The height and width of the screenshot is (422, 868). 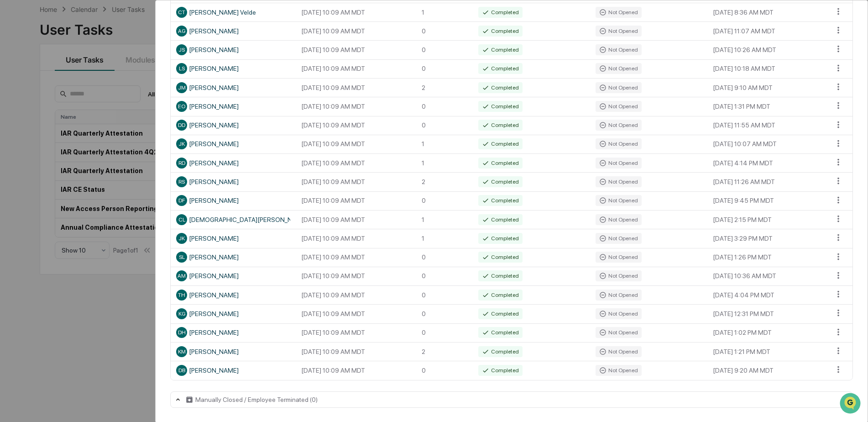 What do you see at coordinates (444, 351) in the screenshot?
I see `td: 2` at bounding box center [444, 351].